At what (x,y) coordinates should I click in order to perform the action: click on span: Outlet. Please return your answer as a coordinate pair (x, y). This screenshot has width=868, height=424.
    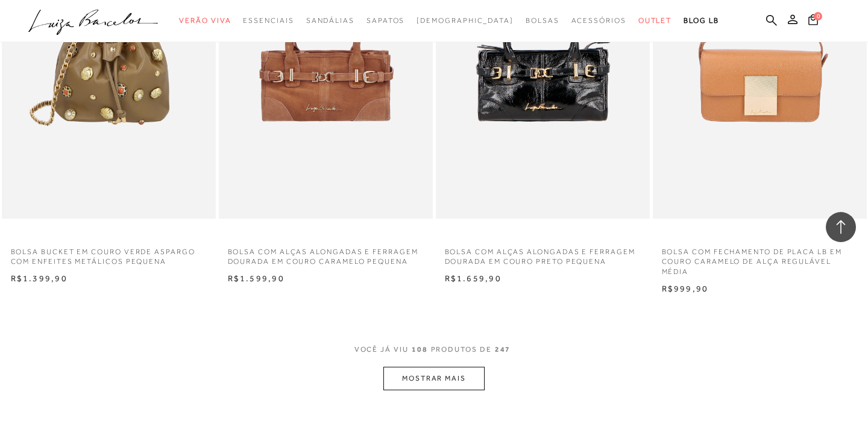
    Looking at the image, I should click on (655, 21).